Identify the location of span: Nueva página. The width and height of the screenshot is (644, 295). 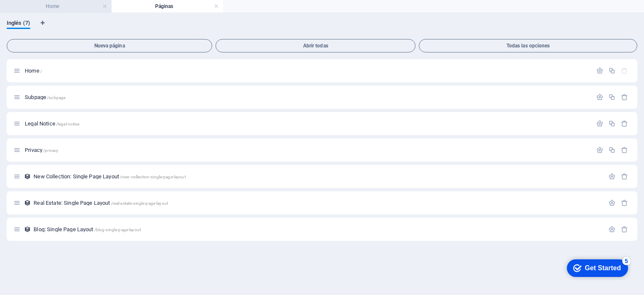
(109, 46).